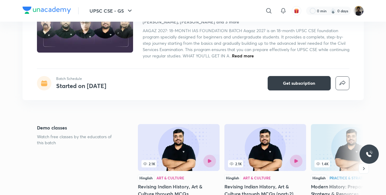 The height and width of the screenshot is (195, 386). Describe the element at coordinates (299, 83) in the screenshot. I see `span: Get subscription` at that location.